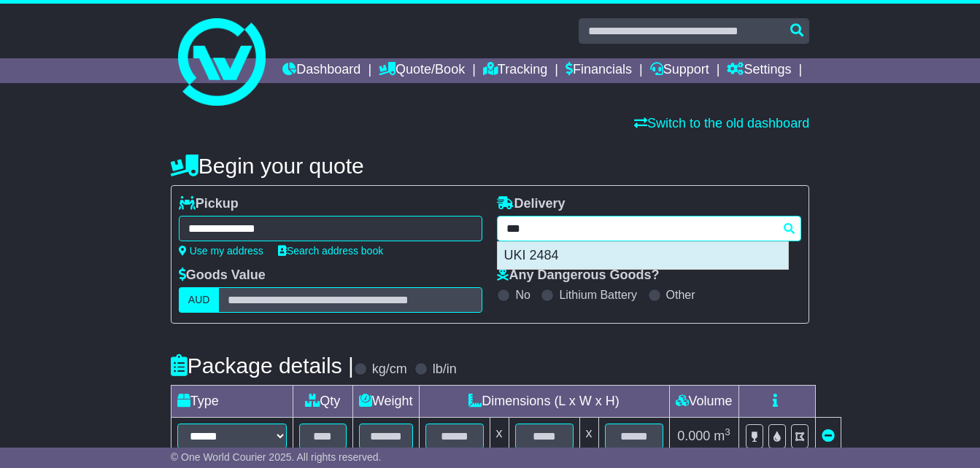 This screenshot has height=468, width=980. I want to click on a: Settings, so click(759, 71).